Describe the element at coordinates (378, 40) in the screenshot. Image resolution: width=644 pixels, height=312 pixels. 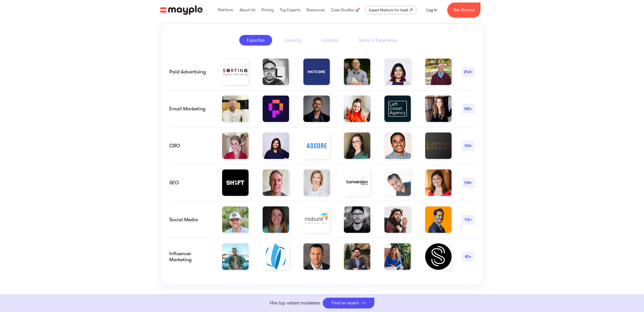
I see `div: Years of Experience` at that location.